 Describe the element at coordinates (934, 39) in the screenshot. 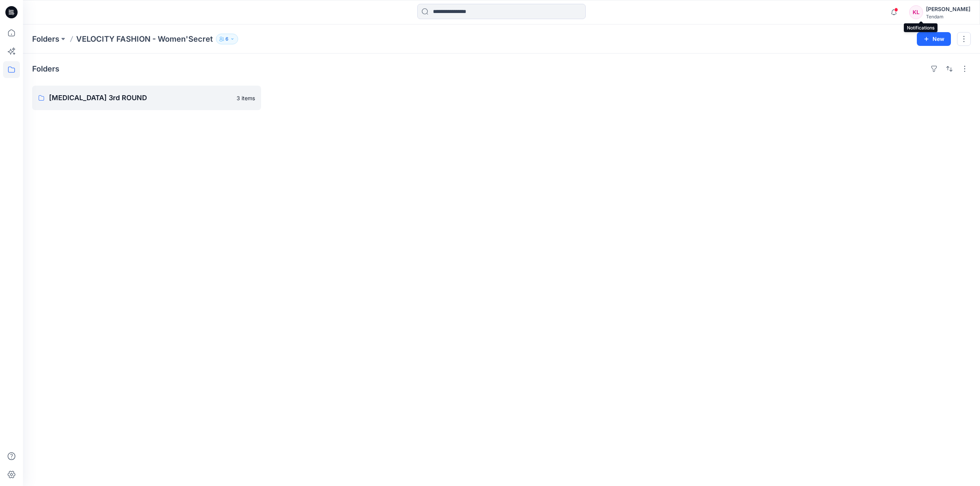

I see `button: New` at that location.